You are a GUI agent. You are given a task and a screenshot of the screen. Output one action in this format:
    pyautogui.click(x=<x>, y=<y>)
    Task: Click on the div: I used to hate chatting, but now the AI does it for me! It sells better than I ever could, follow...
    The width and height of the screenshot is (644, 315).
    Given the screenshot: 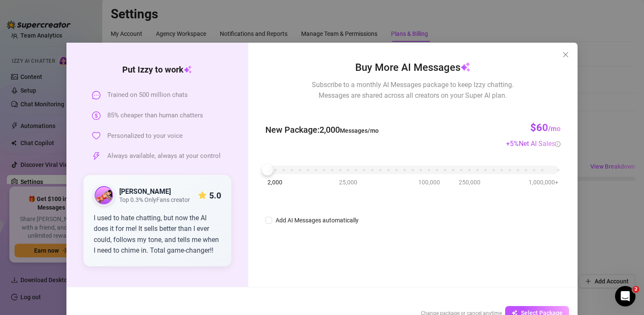 What is the action you would take?
    pyautogui.click(x=157, y=235)
    